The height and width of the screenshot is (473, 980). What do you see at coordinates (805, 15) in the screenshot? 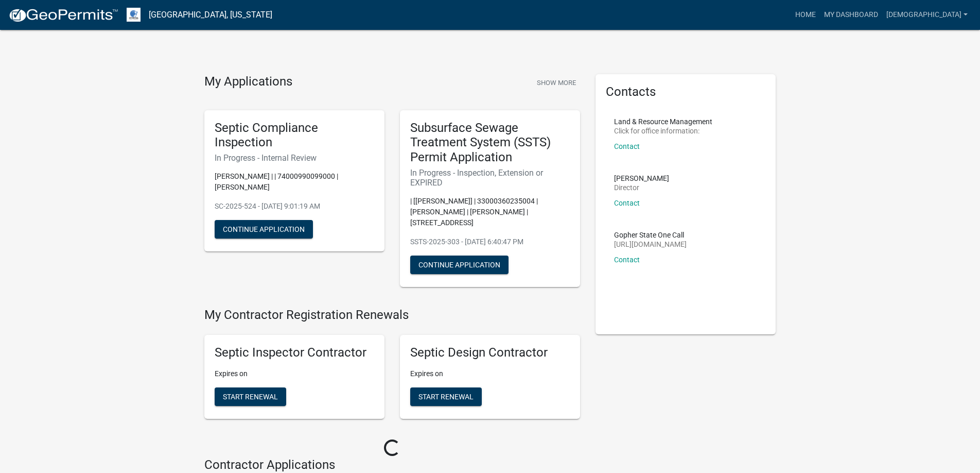
I see `a: Home` at bounding box center [805, 15].